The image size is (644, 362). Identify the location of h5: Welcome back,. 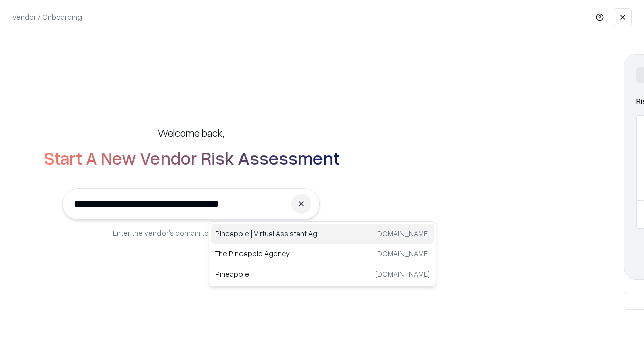
(191, 132).